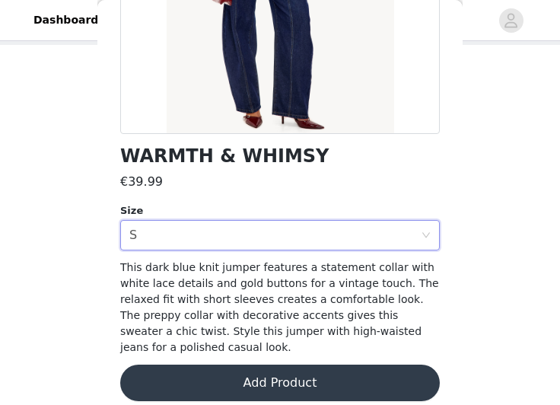 Image resolution: width=560 pixels, height=405 pixels. Describe the element at coordinates (65, 20) in the screenshot. I see `a: Dashboard` at that location.